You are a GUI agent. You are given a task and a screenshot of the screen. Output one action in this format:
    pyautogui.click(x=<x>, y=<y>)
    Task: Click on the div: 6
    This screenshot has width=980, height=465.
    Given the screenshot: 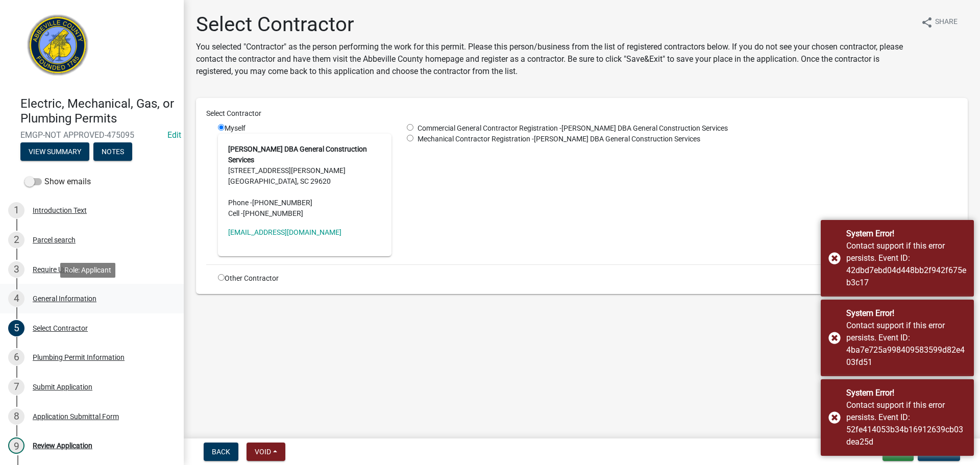 What is the action you would take?
    pyautogui.click(x=16, y=357)
    